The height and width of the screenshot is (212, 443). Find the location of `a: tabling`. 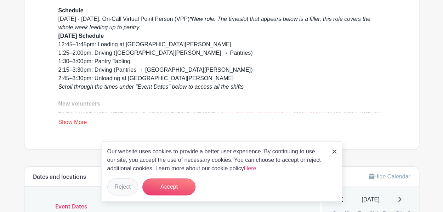

a: tabling is located at coordinates (282, 112).